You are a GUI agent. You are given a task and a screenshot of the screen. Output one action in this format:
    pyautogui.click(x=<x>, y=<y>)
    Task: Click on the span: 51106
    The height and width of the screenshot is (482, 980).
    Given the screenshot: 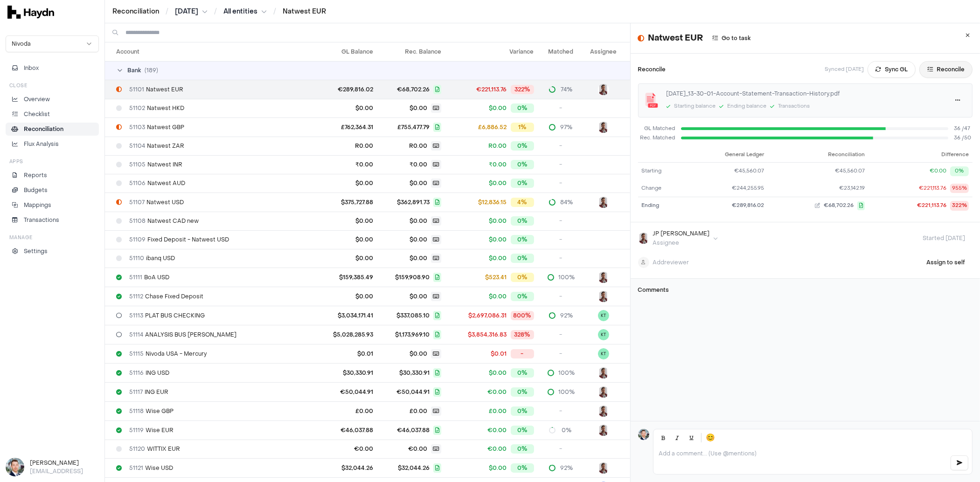 What is the action you would take?
    pyautogui.click(x=138, y=184)
    